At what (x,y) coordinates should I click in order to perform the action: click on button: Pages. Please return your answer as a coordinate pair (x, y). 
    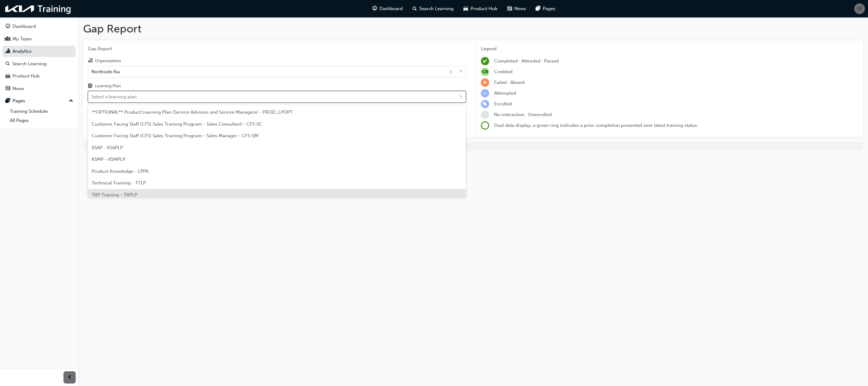
    Looking at the image, I should click on (39, 101).